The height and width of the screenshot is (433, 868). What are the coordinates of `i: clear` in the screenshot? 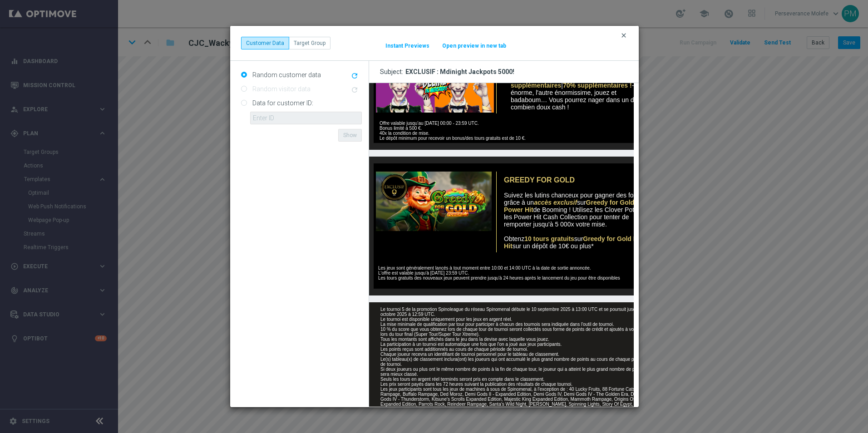 It's located at (624, 35).